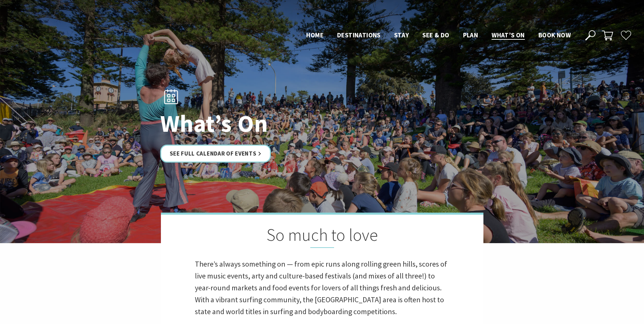 Image resolution: width=644 pixels, height=324 pixels. What do you see at coordinates (470, 35) in the screenshot?
I see `span: Plan` at bounding box center [470, 35].